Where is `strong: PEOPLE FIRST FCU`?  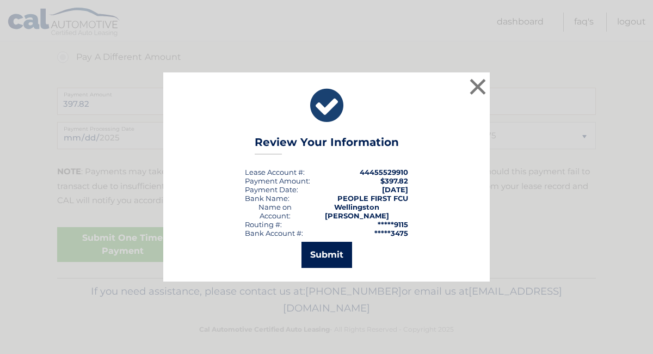
strong: PEOPLE FIRST FCU is located at coordinates (373, 198).